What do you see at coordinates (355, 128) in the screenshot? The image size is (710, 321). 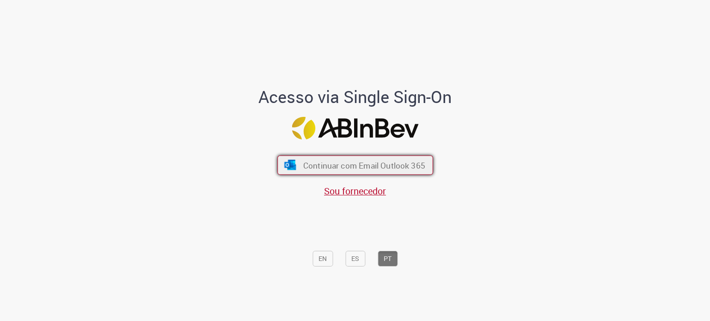 I see `img: Logo ABInBev` at bounding box center [355, 128].